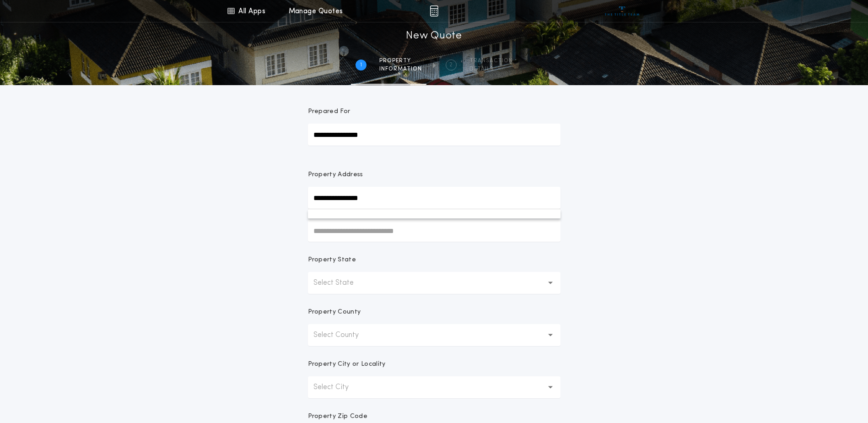 The height and width of the screenshot is (423, 868). Describe the element at coordinates (401, 61) in the screenshot. I see `span: Property` at that location.